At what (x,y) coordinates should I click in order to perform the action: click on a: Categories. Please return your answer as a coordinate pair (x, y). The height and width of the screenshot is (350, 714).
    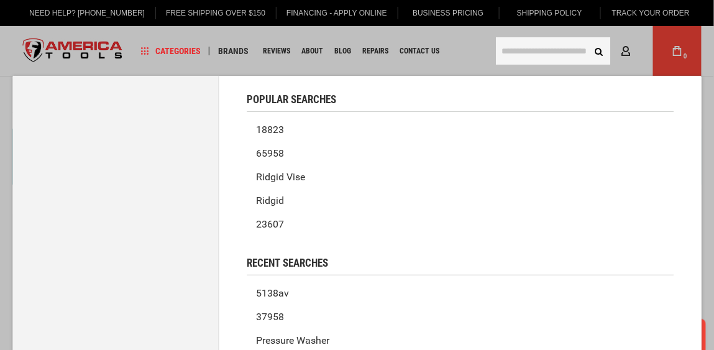
    Looking at the image, I should click on (171, 51).